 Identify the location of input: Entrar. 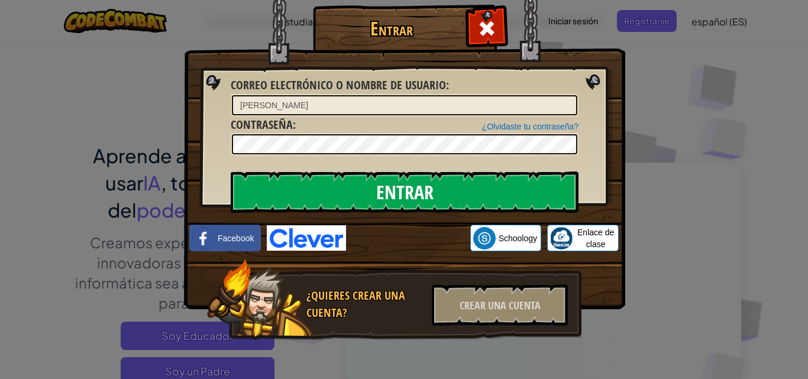
(405, 192).